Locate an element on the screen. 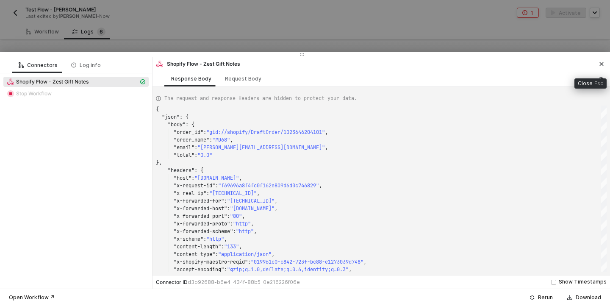 This screenshot has width=610, height=306. div: Shopify Flow - Zest Gift Notes is located at coordinates (198, 64).